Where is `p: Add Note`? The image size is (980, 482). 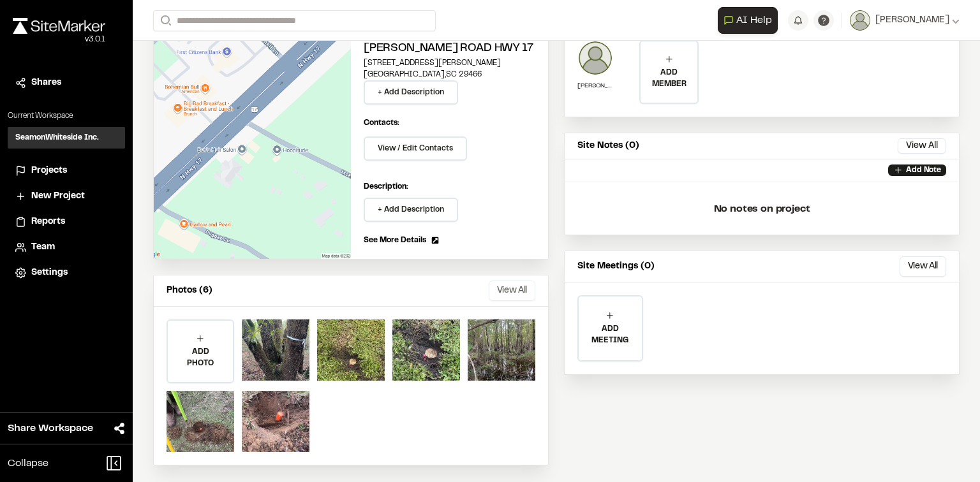
p: Add Note is located at coordinates (923, 171).